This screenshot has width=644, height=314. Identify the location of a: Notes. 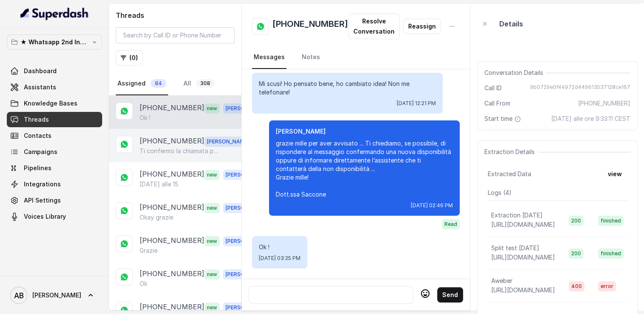
(311, 58).